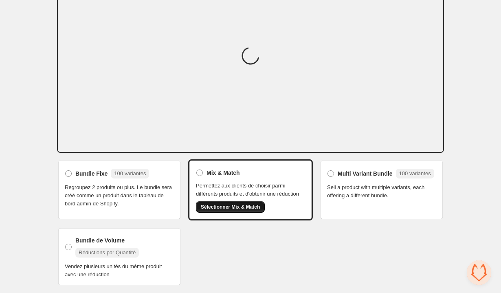 This screenshot has width=501, height=293. What do you see at coordinates (230, 207) in the screenshot?
I see `span: Sélectionner Mix & Match` at bounding box center [230, 207].